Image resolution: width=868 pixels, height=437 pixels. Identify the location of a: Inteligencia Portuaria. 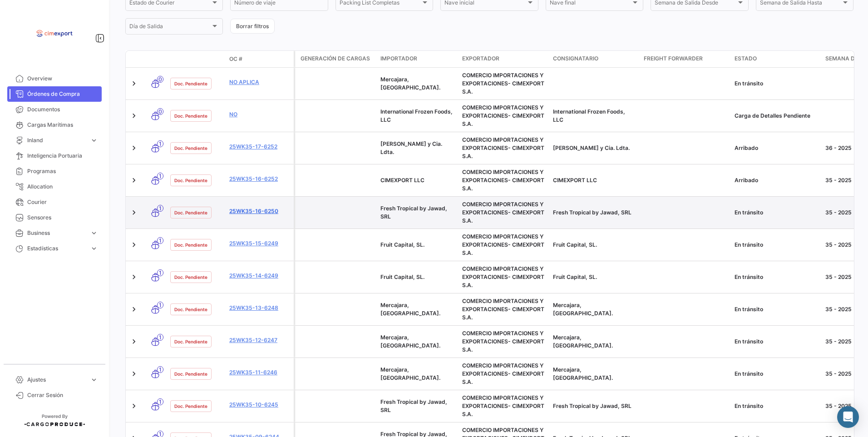
(54, 156).